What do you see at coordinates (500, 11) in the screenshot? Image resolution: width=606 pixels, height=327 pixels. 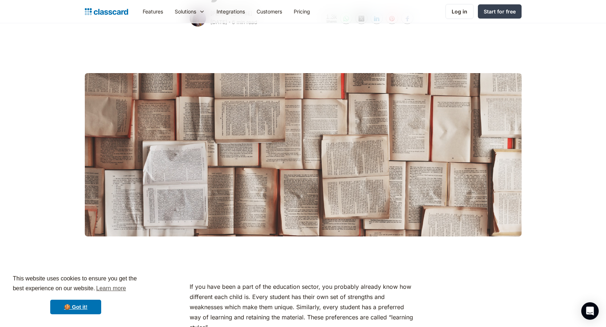 I see `a: Start for free` at bounding box center [500, 11].